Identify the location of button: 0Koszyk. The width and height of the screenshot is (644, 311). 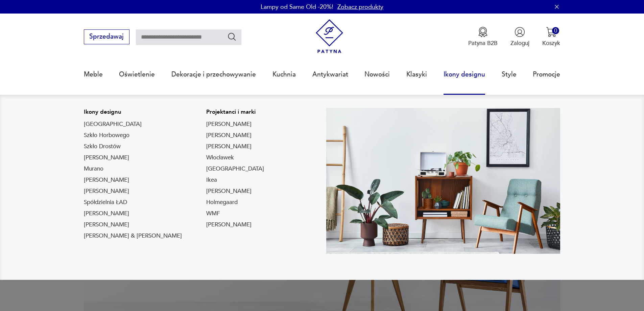
(551, 37).